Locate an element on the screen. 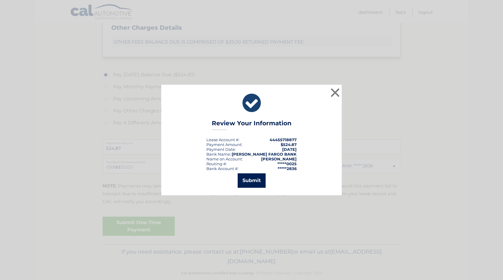 Image resolution: width=503 pixels, height=280 pixels. div: Payment Amount: is located at coordinates (224, 145).